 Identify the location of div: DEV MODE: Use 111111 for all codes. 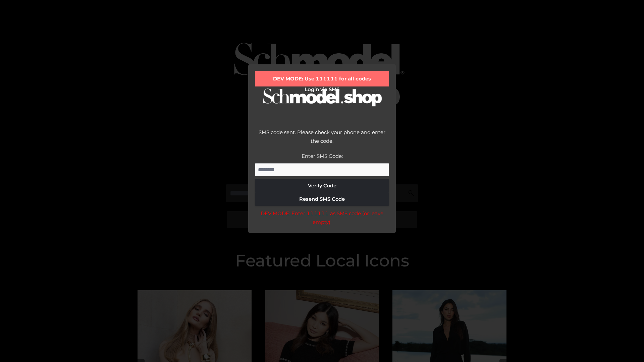
(322, 79).